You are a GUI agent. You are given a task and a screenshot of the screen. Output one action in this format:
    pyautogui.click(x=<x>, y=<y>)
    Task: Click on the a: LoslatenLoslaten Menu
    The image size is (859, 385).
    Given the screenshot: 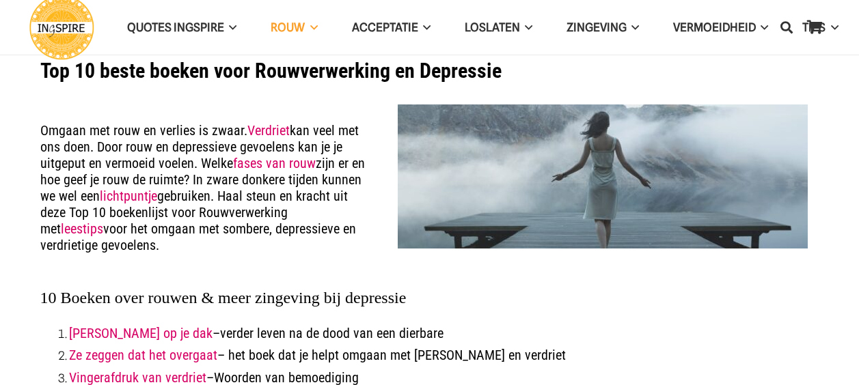 What is the action you would take?
    pyautogui.click(x=498, y=27)
    